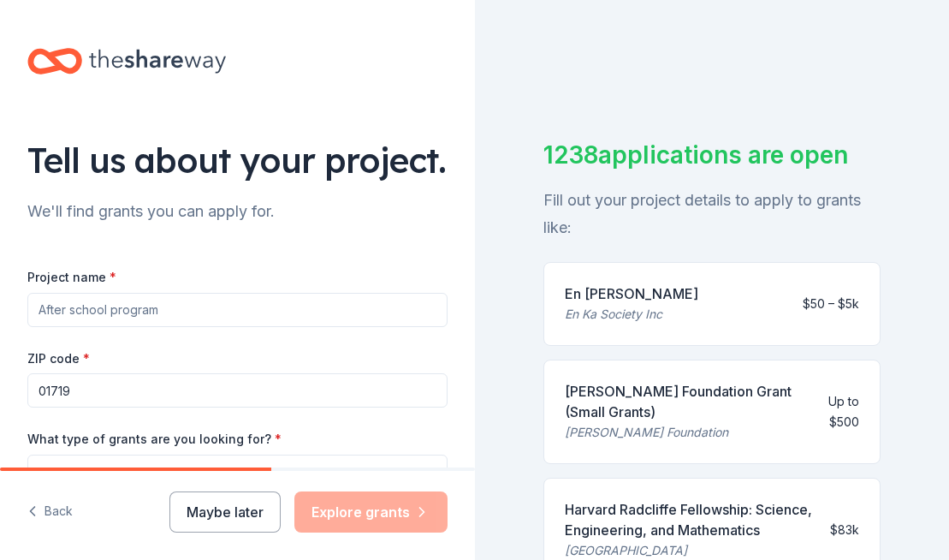 This screenshot has height=560, width=949. Describe the element at coordinates (58, 358) in the screenshot. I see `label: ZIP code` at that location.